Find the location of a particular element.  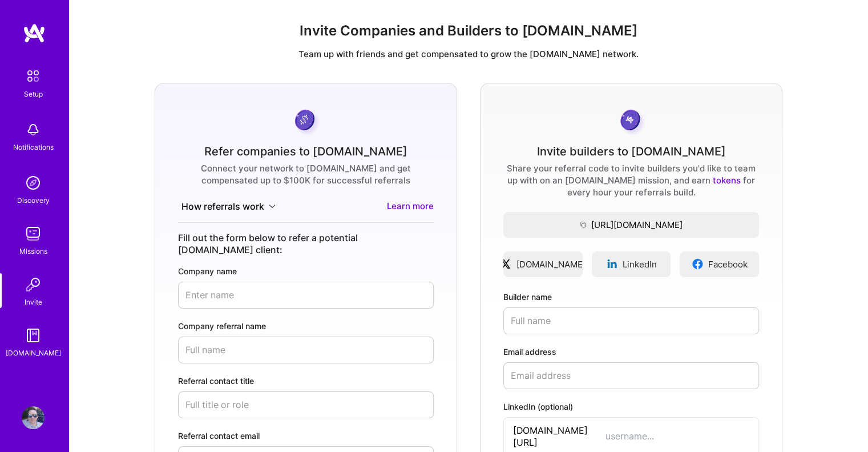

a: Facebook is located at coordinates (719, 264).